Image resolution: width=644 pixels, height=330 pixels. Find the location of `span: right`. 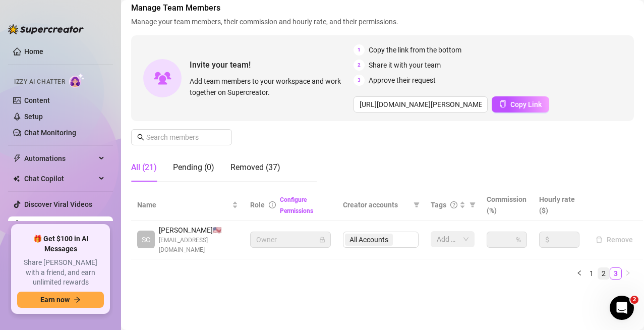

span: right is located at coordinates (628, 273).